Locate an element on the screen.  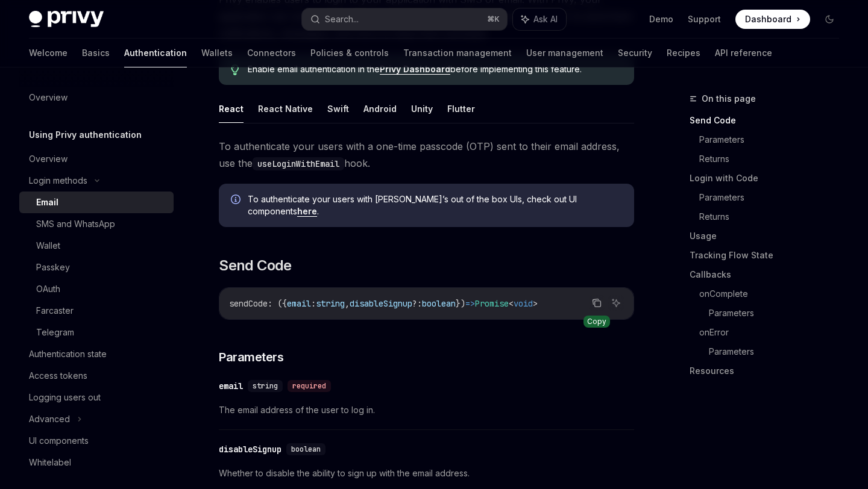
a: Resources is located at coordinates (769, 371).